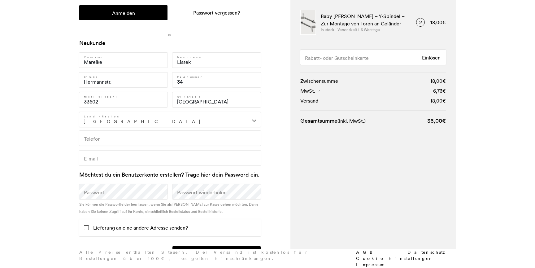 This screenshot has height=268, width=535. Describe the element at coordinates (310, 91) in the screenshot. I see `div: MwSt.` at that location.